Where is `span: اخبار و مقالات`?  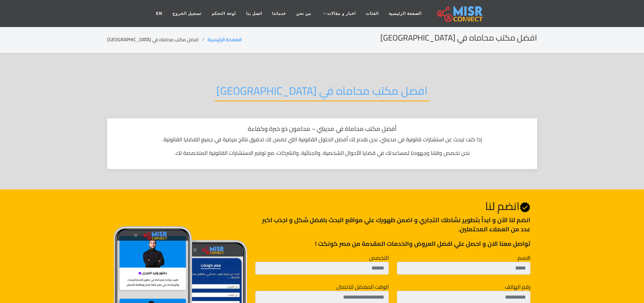
span: اخبار و مقالات is located at coordinates (342, 13).